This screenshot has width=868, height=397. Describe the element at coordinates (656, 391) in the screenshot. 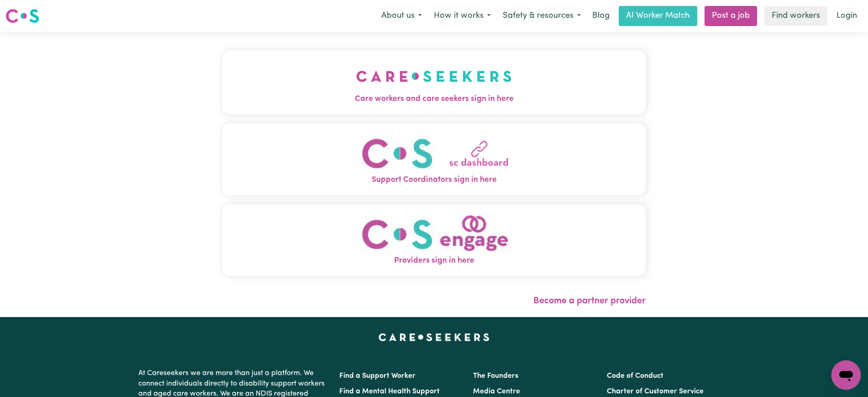

I see `a: Charter of Customer Service` at that location.